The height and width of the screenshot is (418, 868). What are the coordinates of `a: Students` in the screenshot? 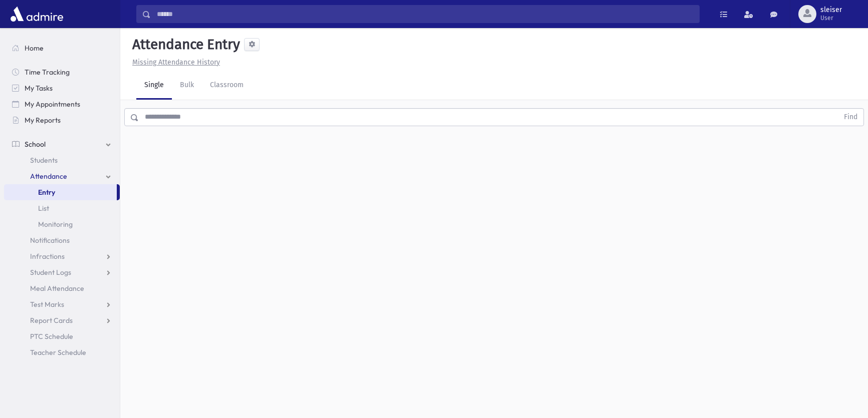 It's located at (62, 161).